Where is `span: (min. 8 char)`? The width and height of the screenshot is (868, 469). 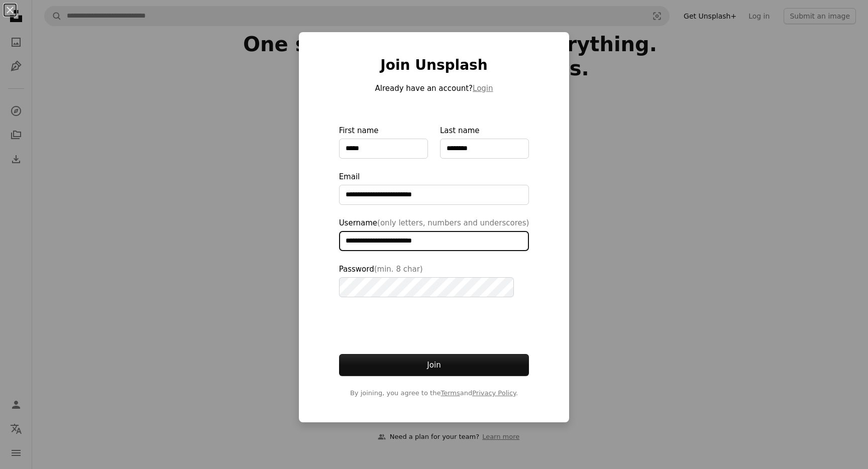 span: (min. 8 char) is located at coordinates (399, 269).